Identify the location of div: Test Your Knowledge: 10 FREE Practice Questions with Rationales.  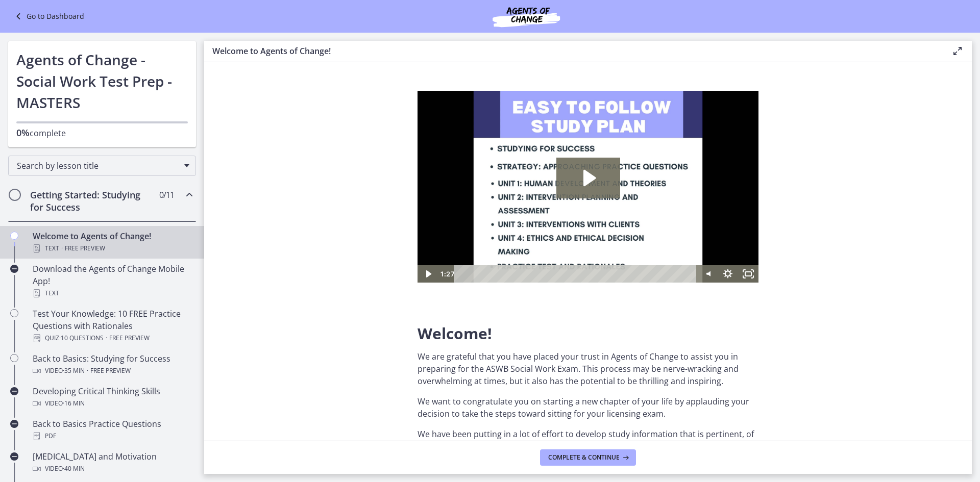
(112, 326).